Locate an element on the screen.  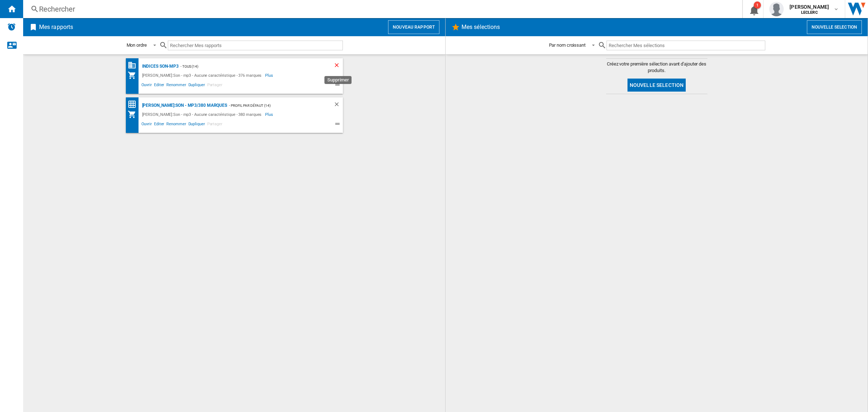
div: Mon ordre is located at coordinates (137, 45).